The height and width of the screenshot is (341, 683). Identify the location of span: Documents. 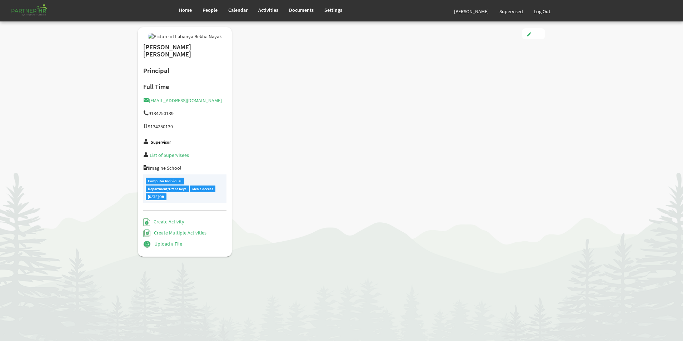
(301, 10).